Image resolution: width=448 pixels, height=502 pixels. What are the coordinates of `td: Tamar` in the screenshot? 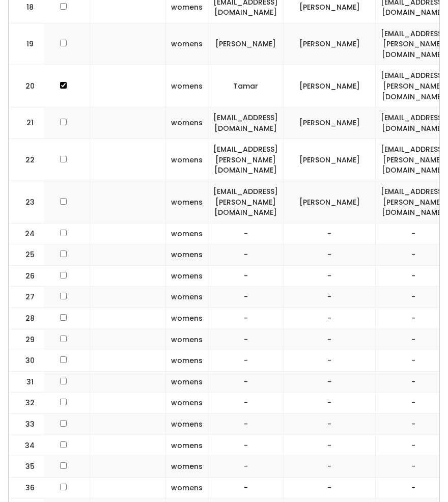 It's located at (246, 86).